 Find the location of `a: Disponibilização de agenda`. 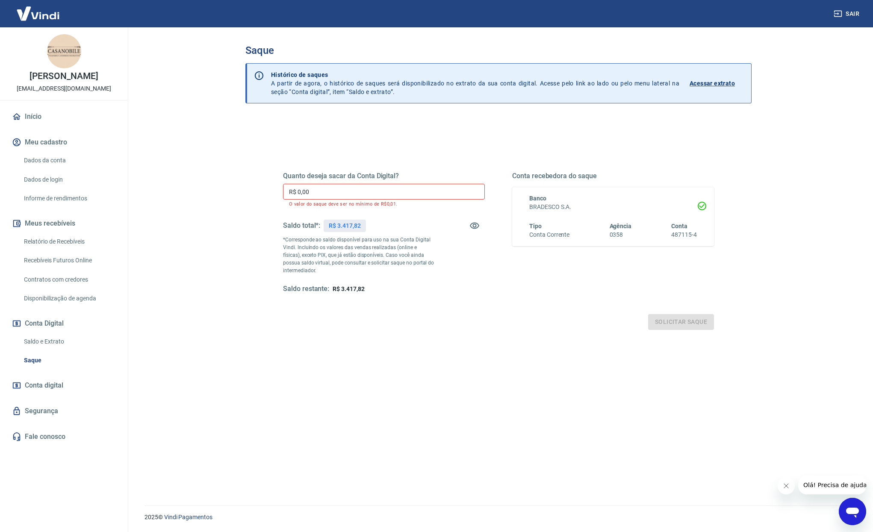

a: Disponibilização de agenda is located at coordinates (69, 298).